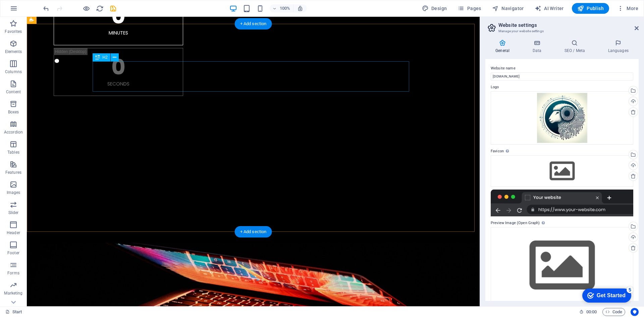 Image resolution: width=644 pixels, height=317 pixels. Describe the element at coordinates (614, 312) in the screenshot. I see `button: Code` at that location.